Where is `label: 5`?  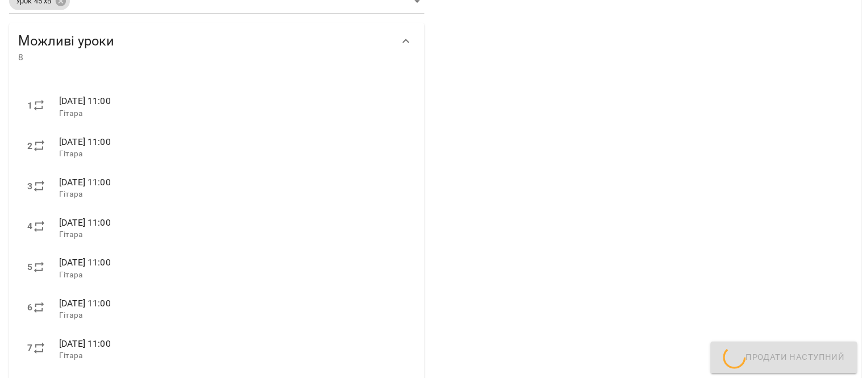
label: 5 is located at coordinates (30, 268).